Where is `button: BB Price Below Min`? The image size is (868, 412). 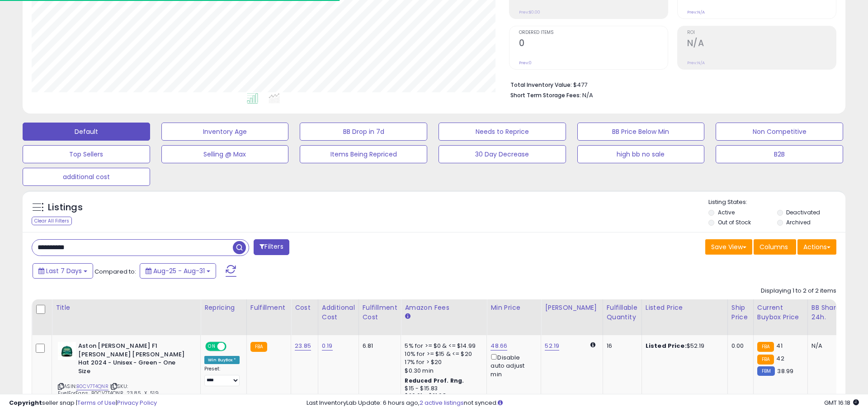 button: BB Price Below Min is located at coordinates (641, 131).